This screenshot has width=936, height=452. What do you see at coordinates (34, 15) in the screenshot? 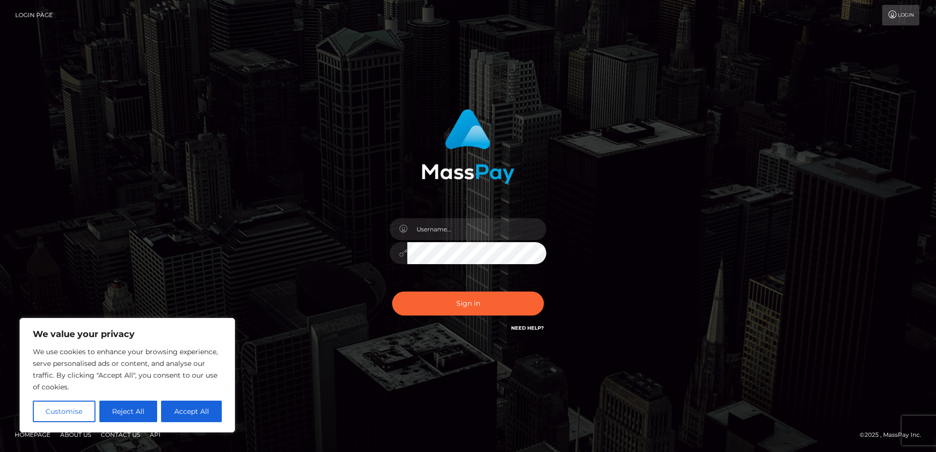
I see `a: Login Page` at bounding box center [34, 15].